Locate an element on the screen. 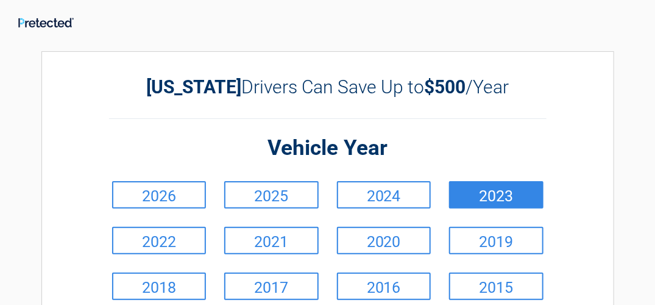 The height and width of the screenshot is (305, 655). a: 2018 is located at coordinates (159, 286).